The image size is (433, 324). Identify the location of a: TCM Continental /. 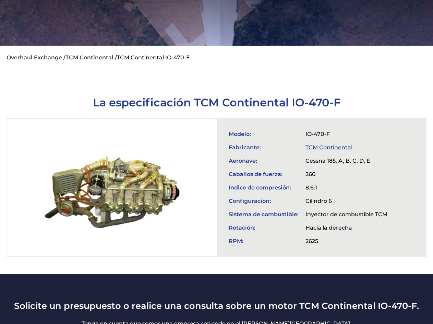
(91, 57).